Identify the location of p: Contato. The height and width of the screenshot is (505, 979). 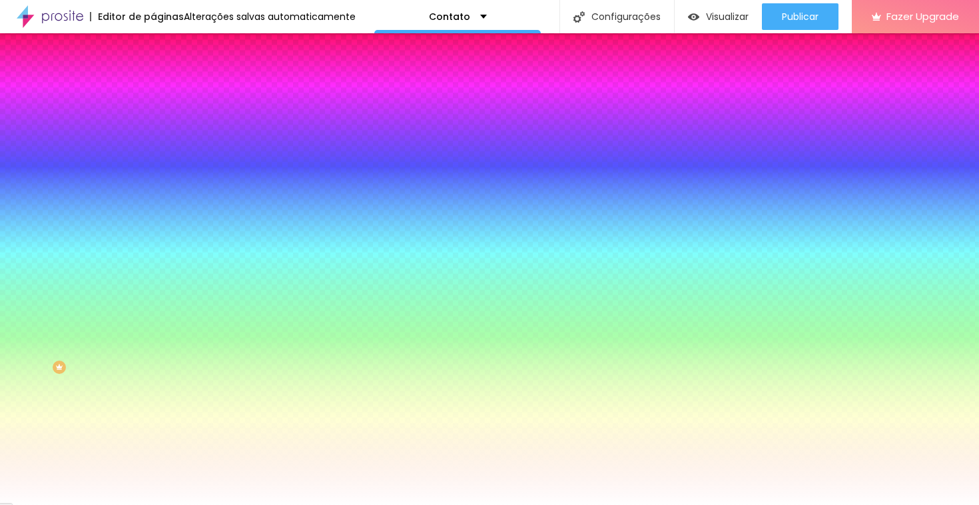
(449, 17).